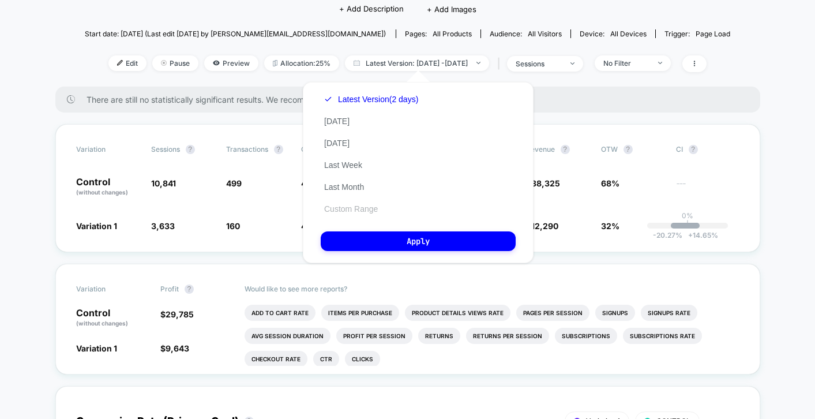  What do you see at coordinates (458, 313) in the screenshot?
I see `li: Product Details Views Rate` at bounding box center [458, 313].